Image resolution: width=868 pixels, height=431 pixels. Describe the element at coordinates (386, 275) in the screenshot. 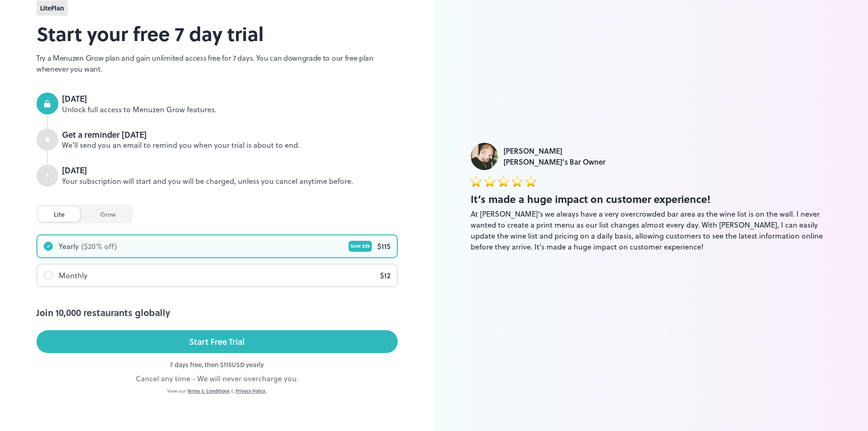

I see `div: $ 12` at that location.